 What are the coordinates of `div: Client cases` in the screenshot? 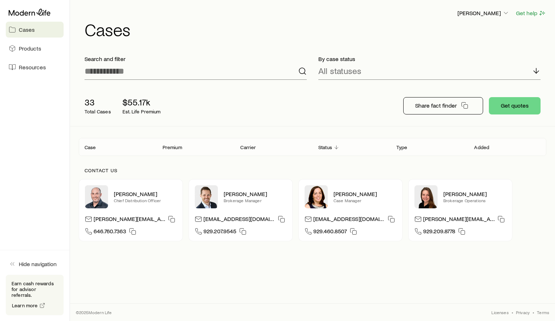 It's located at (313, 147).